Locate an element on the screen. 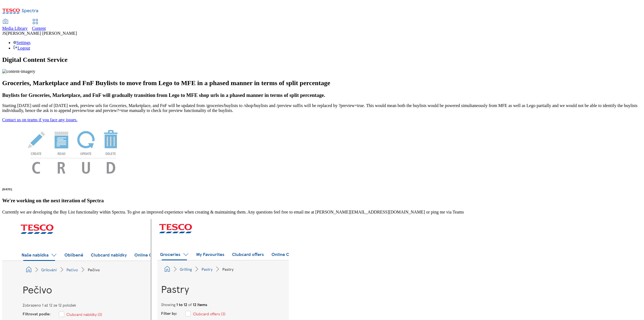 The width and height of the screenshot is (644, 320). a: Contact us on teams if you face any issues. is located at coordinates (40, 119).